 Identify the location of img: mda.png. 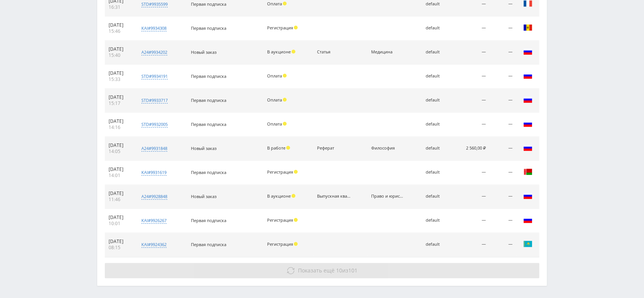
(528, 27).